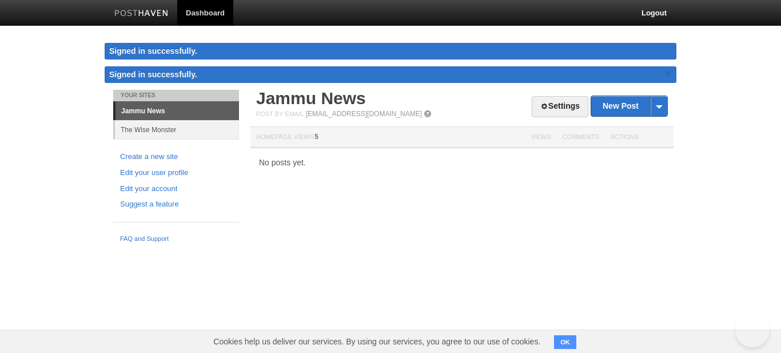 The image size is (781, 353). What do you see at coordinates (177, 129) in the screenshot?
I see `a: The Wise Monster` at bounding box center [177, 129].